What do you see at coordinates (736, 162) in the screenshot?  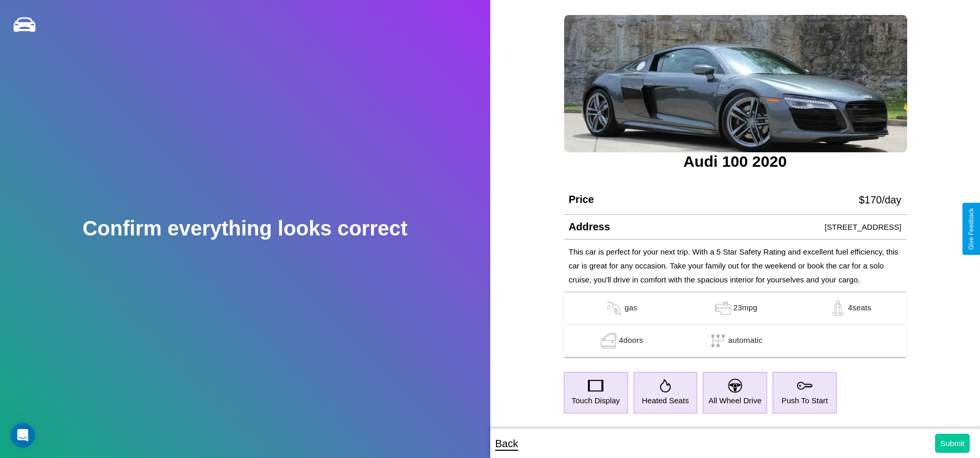 I see `h3: Audi 100 2020` at bounding box center [736, 162].